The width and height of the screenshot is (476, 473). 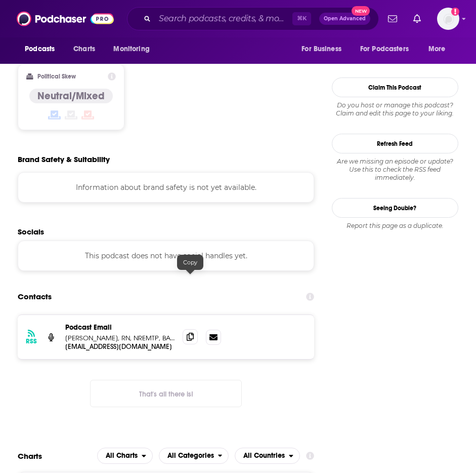 I want to click on span: New, so click(x=361, y=10).